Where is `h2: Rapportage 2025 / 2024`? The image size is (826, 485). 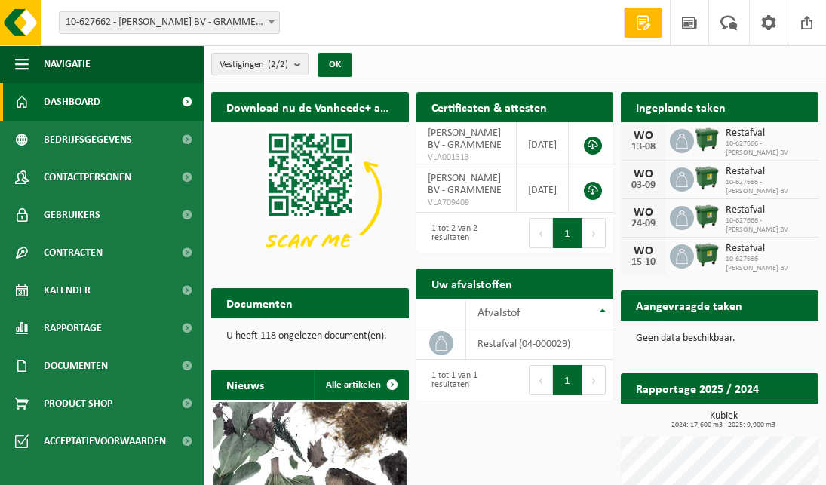
h2: Rapportage 2025 / 2024 is located at coordinates (697, 388).